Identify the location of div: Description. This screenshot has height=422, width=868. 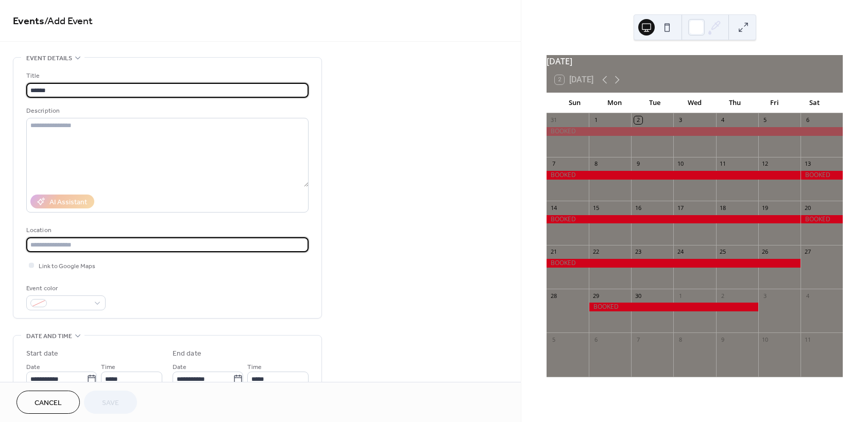
(166, 111).